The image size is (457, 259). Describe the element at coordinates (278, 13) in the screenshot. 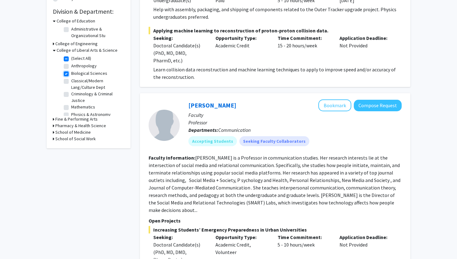

I see `p: Help with assembly, packaging, and shipping of components related to the Outer Tracker upgrade pr...` at that location.